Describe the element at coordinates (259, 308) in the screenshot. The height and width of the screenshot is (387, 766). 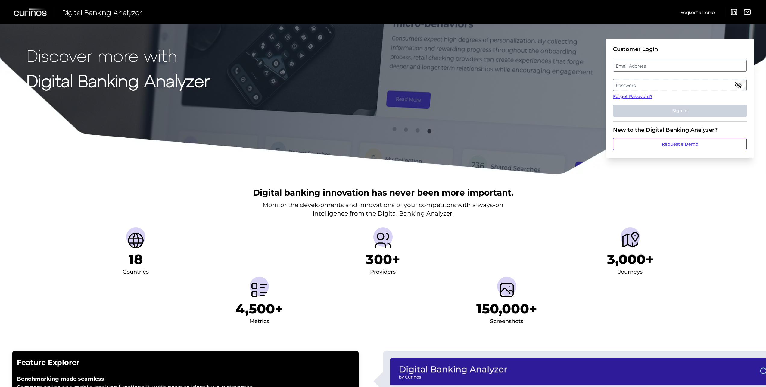
I see `h1: 4,500+` at that location.